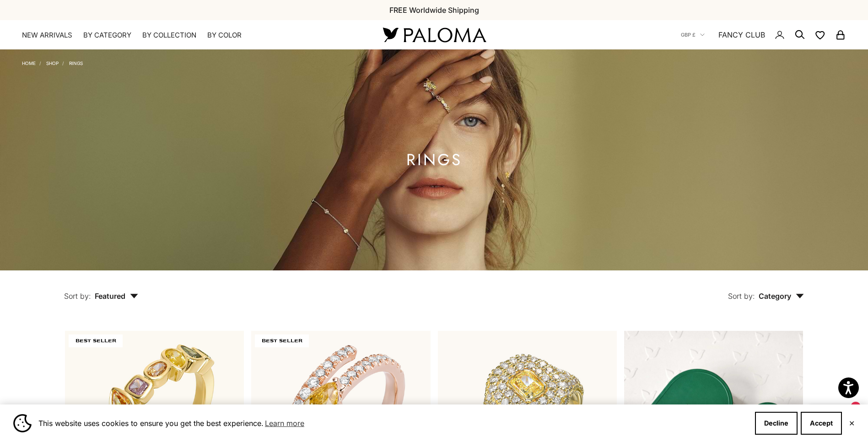  I want to click on p: FREE Worldwide Shipping, so click(434, 10).